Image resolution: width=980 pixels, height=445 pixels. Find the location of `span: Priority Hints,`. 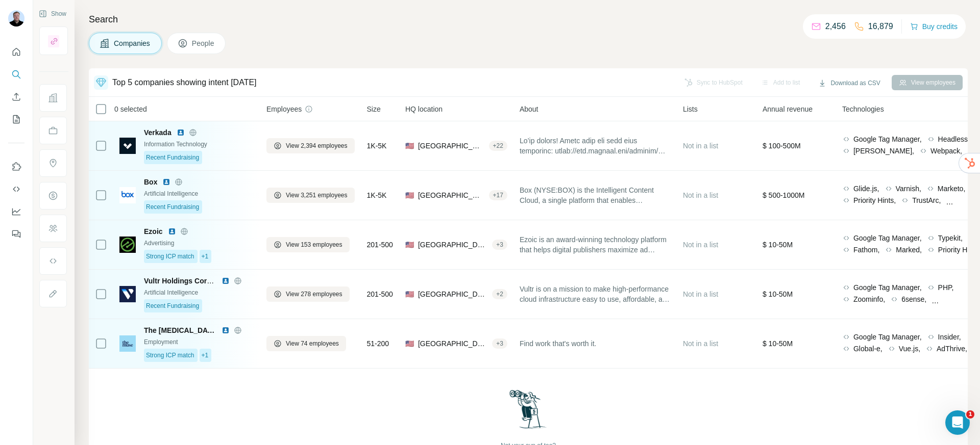

span: Priority Hints, is located at coordinates (874, 201).